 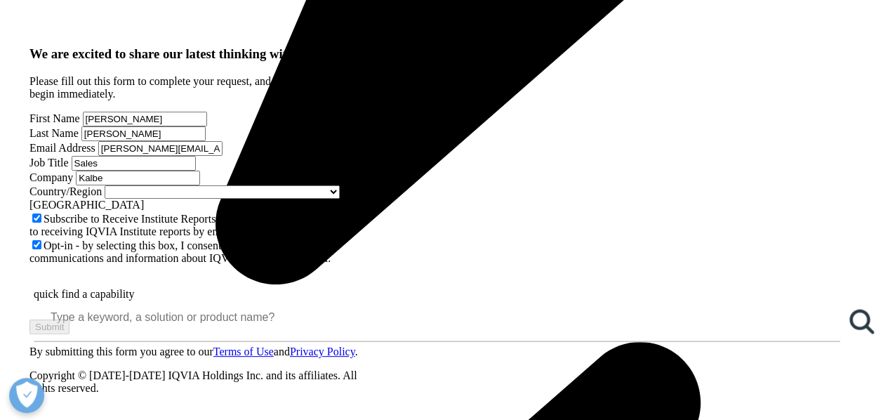 What do you see at coordinates (86, 204) in the screenshot?
I see `span: Indonesia` at bounding box center [86, 204].